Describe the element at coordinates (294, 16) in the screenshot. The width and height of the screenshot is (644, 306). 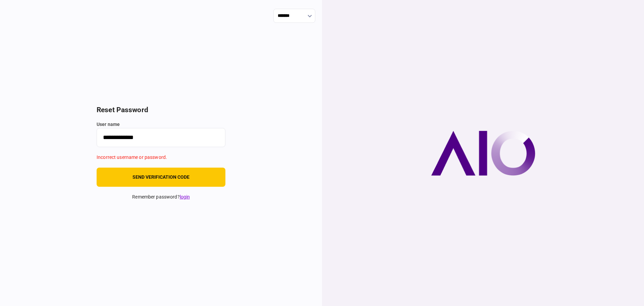
I see `input: show language options` at that location.